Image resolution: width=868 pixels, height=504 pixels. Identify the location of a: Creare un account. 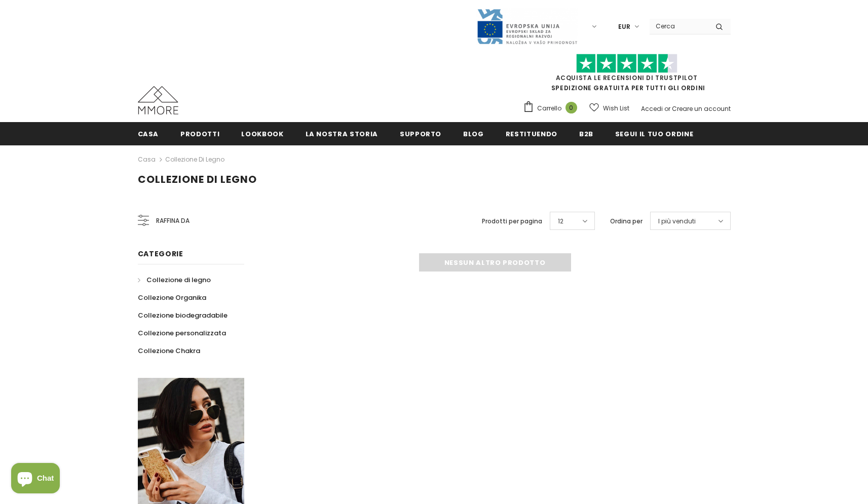
(701, 109).